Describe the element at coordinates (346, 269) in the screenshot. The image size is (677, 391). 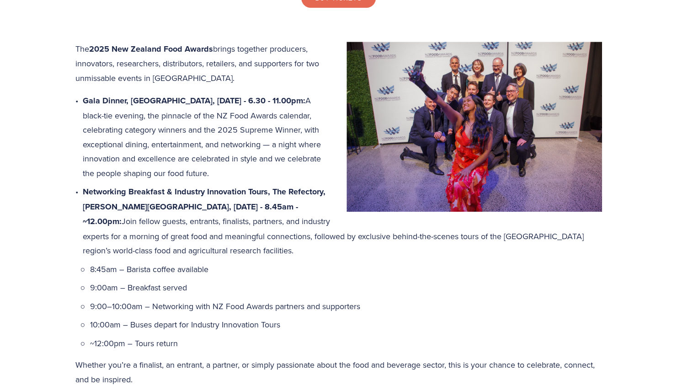
I see `p: 8:45am – Barista coffee available` at that location.